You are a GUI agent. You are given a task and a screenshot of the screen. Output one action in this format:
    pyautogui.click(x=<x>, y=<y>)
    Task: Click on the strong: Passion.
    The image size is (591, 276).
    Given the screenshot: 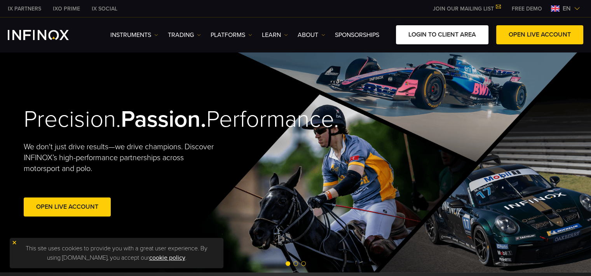 What is the action you would take?
    pyautogui.click(x=164, y=119)
    